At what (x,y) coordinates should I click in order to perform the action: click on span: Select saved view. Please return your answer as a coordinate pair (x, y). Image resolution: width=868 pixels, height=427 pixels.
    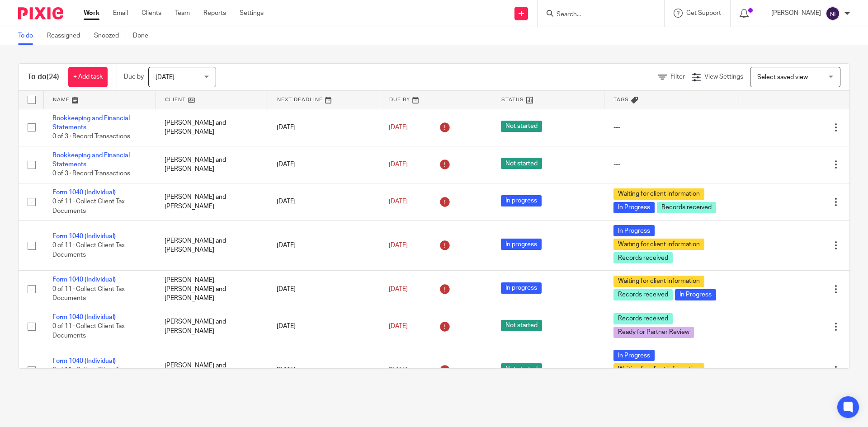
    Looking at the image, I should click on (783, 77).